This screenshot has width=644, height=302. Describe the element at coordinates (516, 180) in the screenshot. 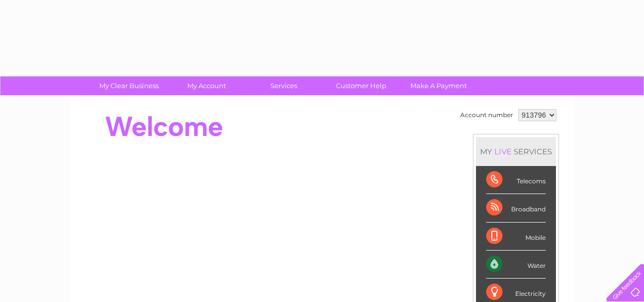

I see `div: Telecoms` at that location.